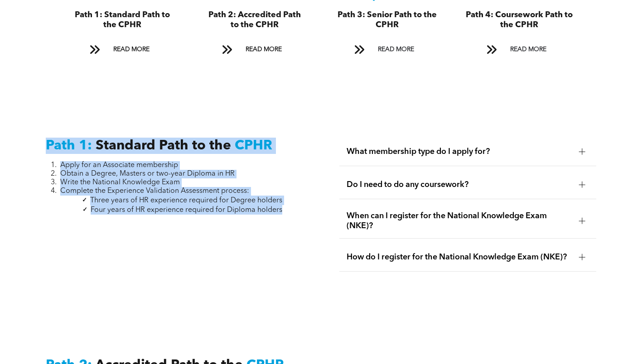 The image size is (642, 364). What do you see at coordinates (119, 165) in the screenshot?
I see `span: Apply for an Associate membership` at bounding box center [119, 165].